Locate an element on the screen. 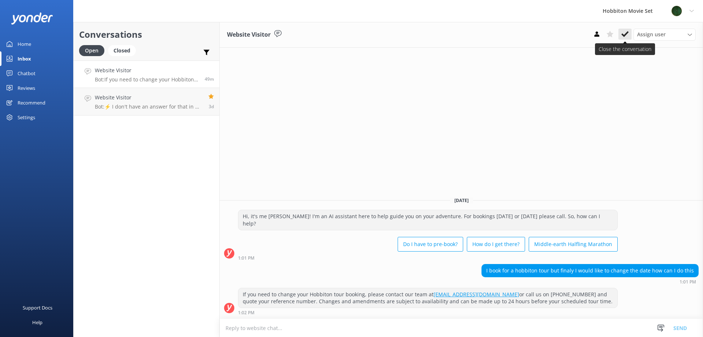 The width and height of the screenshot is (703, 337). img: 34-1625720359.png is located at coordinates (677, 11).